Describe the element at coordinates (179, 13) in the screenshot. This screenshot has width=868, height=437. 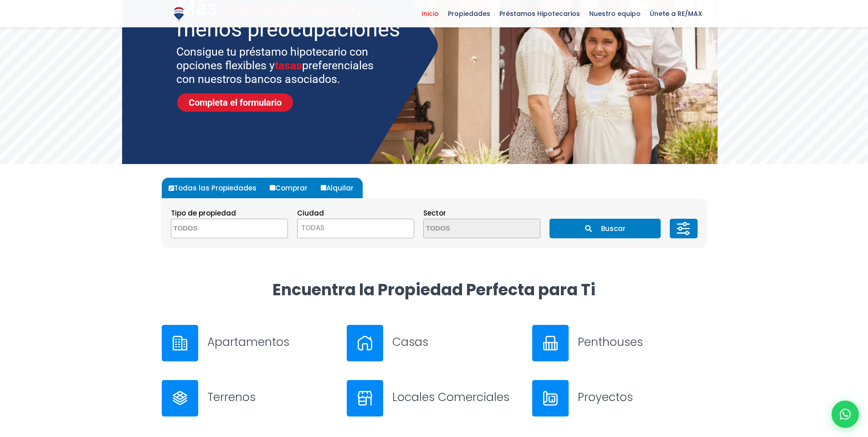
I see `img: Logo de REMAX` at that location.